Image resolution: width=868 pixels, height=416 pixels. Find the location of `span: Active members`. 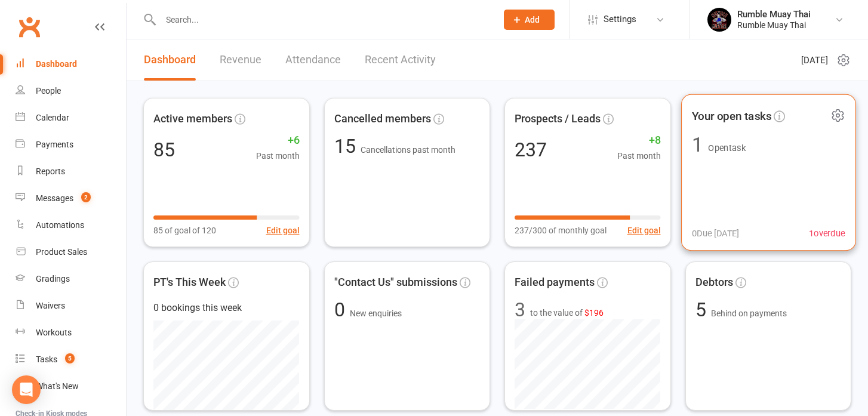

span: Active members is located at coordinates (193, 119).